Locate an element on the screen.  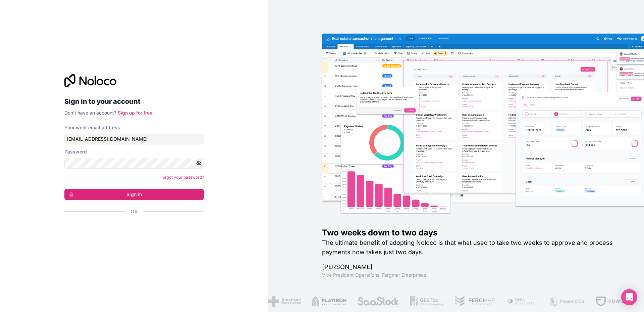
div: Open Intercom Messenger is located at coordinates (629, 297).